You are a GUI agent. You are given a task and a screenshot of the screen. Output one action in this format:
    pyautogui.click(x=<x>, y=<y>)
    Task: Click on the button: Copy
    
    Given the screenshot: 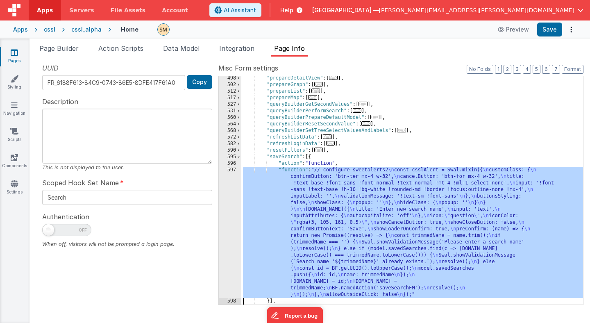 What is the action you would take?
    pyautogui.click(x=200, y=82)
    